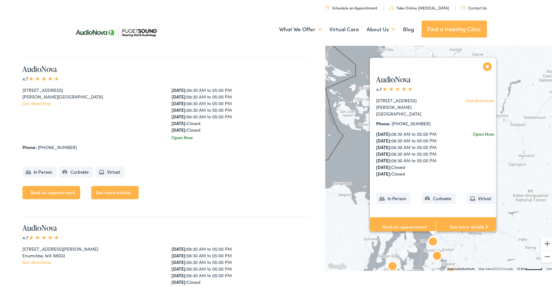 The height and width of the screenshot is (287, 552). What do you see at coordinates (381, 28) in the screenshot?
I see `a: About Us` at bounding box center [381, 28].